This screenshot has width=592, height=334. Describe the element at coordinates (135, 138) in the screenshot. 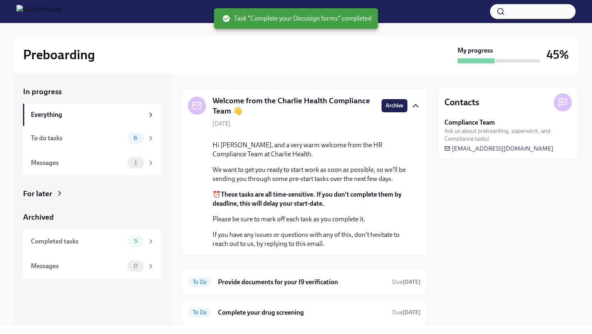

I see `span: 6` at that location.